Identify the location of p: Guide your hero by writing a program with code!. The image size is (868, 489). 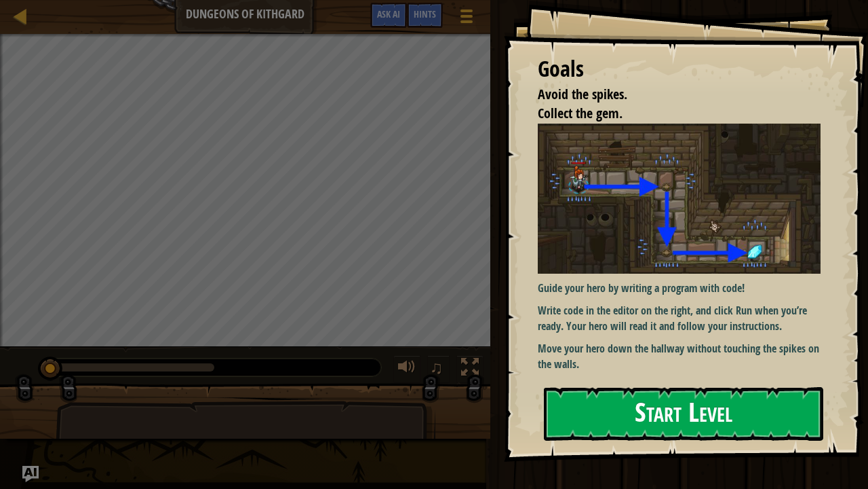
(684, 288).